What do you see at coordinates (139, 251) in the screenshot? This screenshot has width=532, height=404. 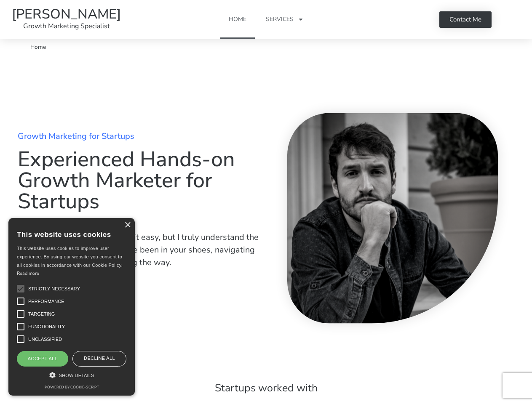 I see `p: Driving sustainable growth isn’t easy, but I truly understand the challenges you’re facing, as I’...` at bounding box center [139, 251].